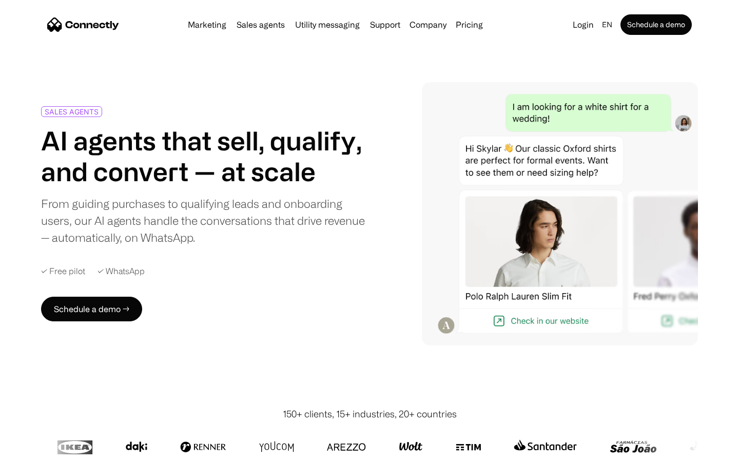 Image resolution: width=739 pixels, height=462 pixels. I want to click on div: en, so click(607, 25).